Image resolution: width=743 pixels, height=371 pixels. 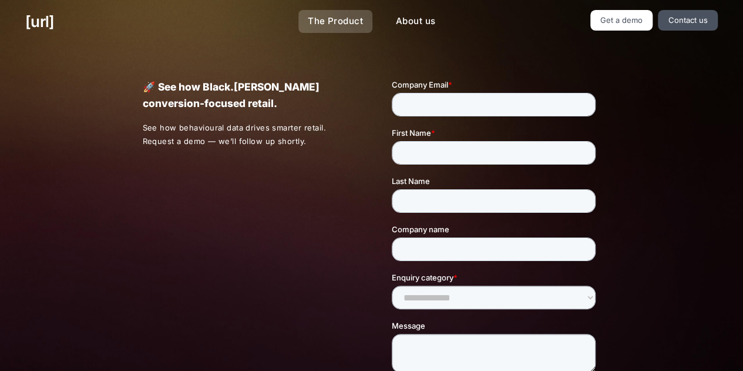 I want to click on a: Contact us, so click(x=688, y=20).